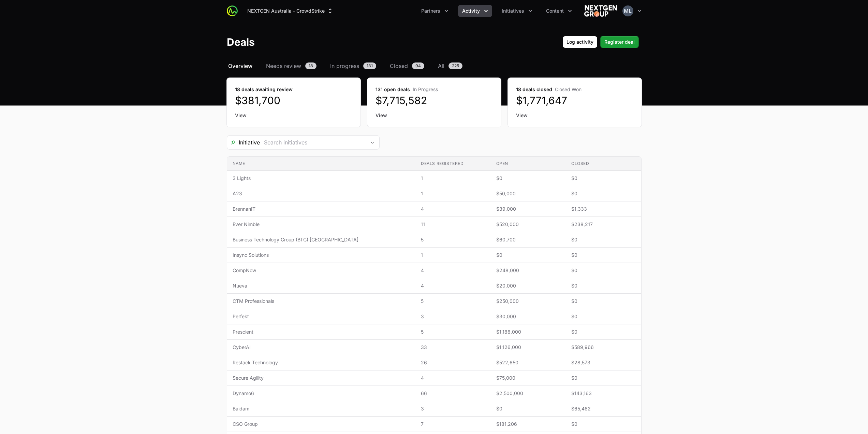 This screenshot has height=434, width=868. What do you see at coordinates (407, 11) in the screenshot?
I see `div: Main navigation` at bounding box center [407, 11].